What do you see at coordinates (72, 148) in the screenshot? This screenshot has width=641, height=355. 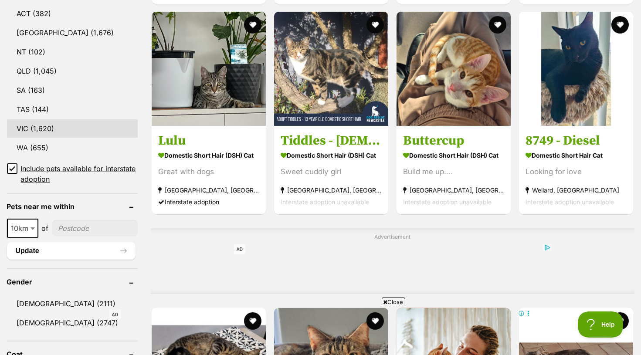 I see `a: WA (655)` at bounding box center [72, 148].